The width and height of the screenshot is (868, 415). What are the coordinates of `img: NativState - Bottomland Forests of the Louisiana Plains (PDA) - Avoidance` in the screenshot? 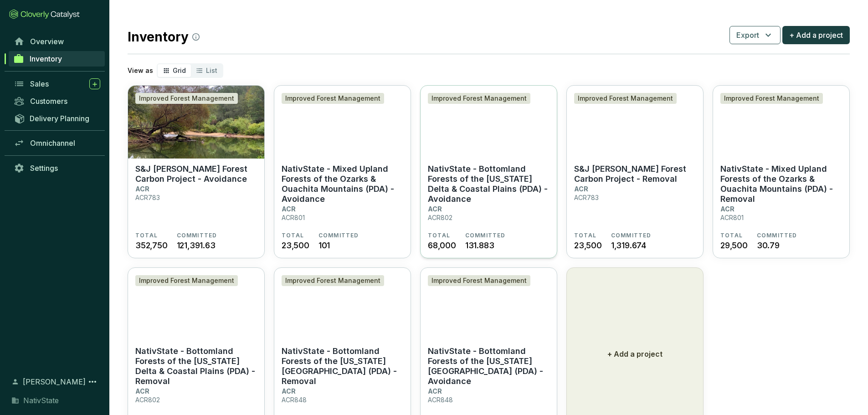 It's located at (488, 304).